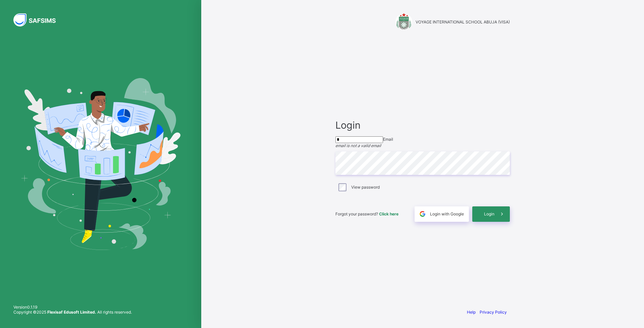 This screenshot has width=644, height=328. What do you see at coordinates (462, 22) in the screenshot?
I see `span: VOYAGE INTERNATIONAL SCHOOL ABUJA (VISA)` at bounding box center [462, 22].